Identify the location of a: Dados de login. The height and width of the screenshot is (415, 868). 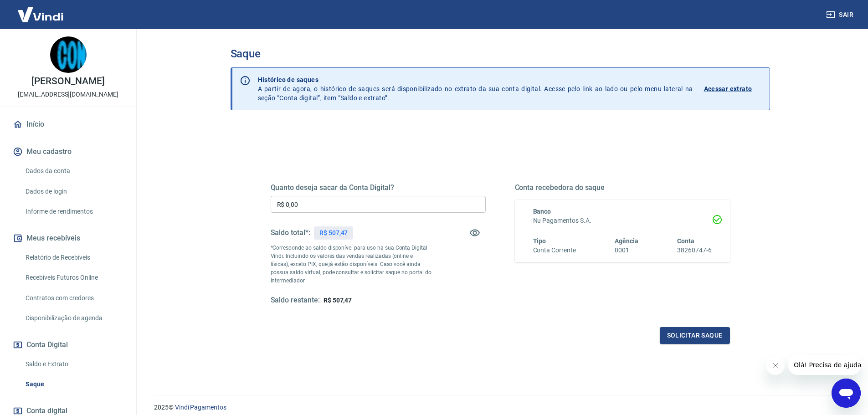
(73, 192).